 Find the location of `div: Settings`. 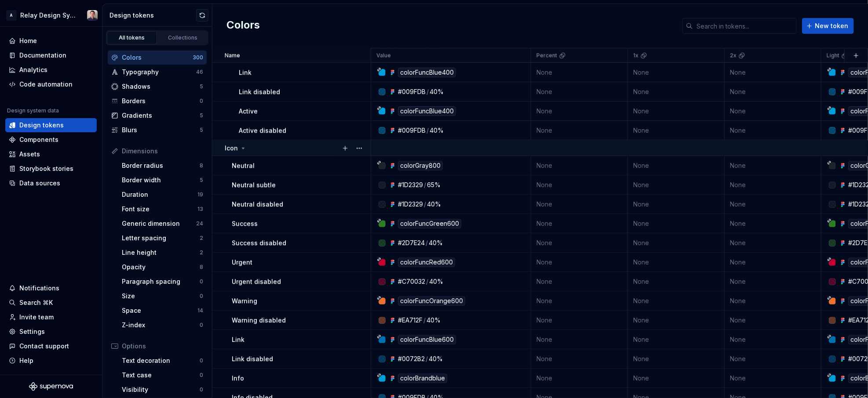

div: Settings is located at coordinates (32, 331).